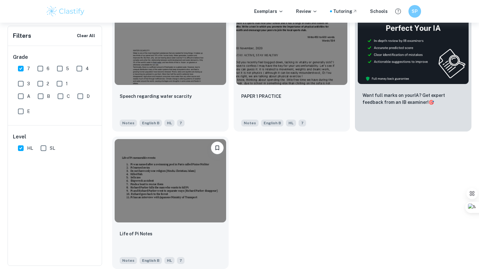 The height and width of the screenshot is (269, 479). Describe the element at coordinates (413, 43) in the screenshot. I see `img: Thumbnail` at that location.